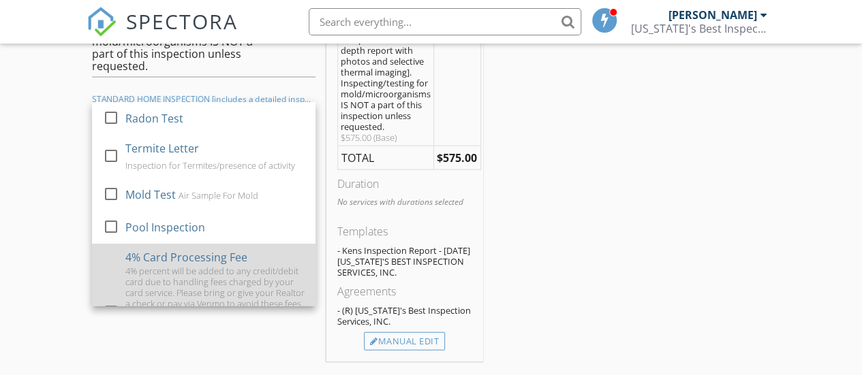 This screenshot has width=862, height=375. Describe the element at coordinates (217, 195) in the screenshot. I see `div: Air Sample For Mold` at that location.